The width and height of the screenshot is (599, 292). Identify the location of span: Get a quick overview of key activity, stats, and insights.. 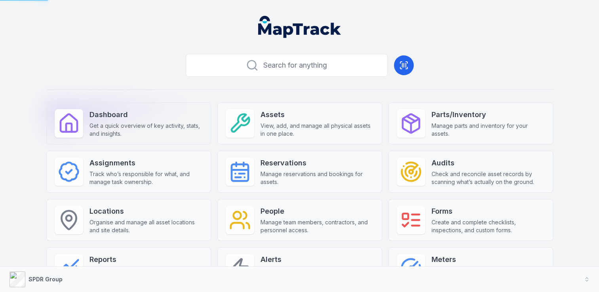
(146, 130).